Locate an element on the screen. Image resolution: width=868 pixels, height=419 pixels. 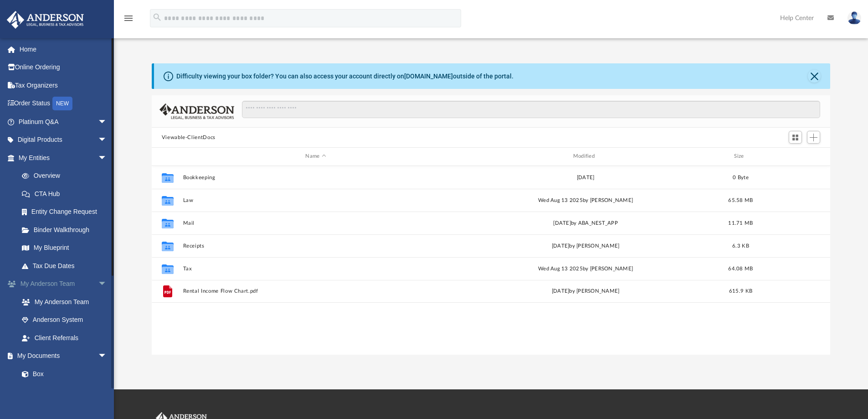
div: Name is located at coordinates (315, 156).